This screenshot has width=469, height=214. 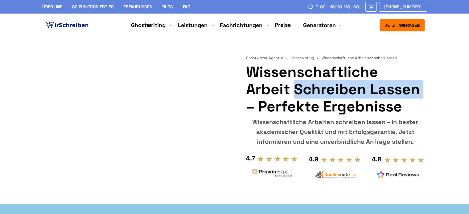 I want to click on img: logo ghostwriter-österreich, so click(x=67, y=25).